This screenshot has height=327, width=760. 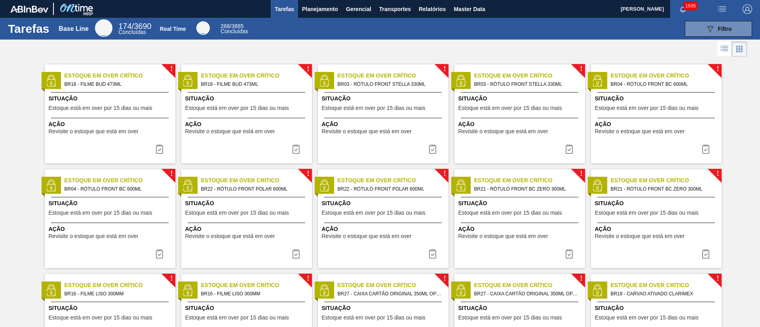 What do you see at coordinates (28, 28) in the screenshot?
I see `h1: Tarefas` at bounding box center [28, 28].